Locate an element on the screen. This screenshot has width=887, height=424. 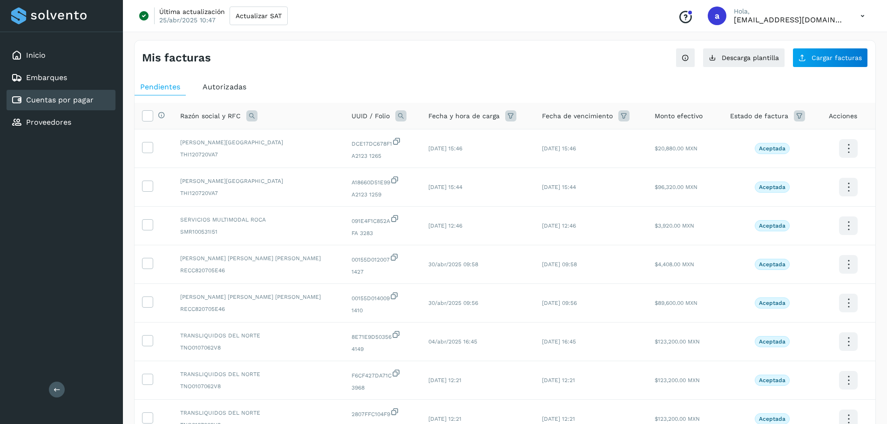
div: Inicio is located at coordinates (61, 55).